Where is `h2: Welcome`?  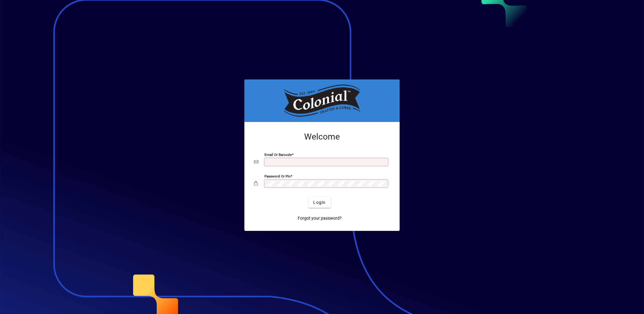
h2: Welcome is located at coordinates (322, 137).